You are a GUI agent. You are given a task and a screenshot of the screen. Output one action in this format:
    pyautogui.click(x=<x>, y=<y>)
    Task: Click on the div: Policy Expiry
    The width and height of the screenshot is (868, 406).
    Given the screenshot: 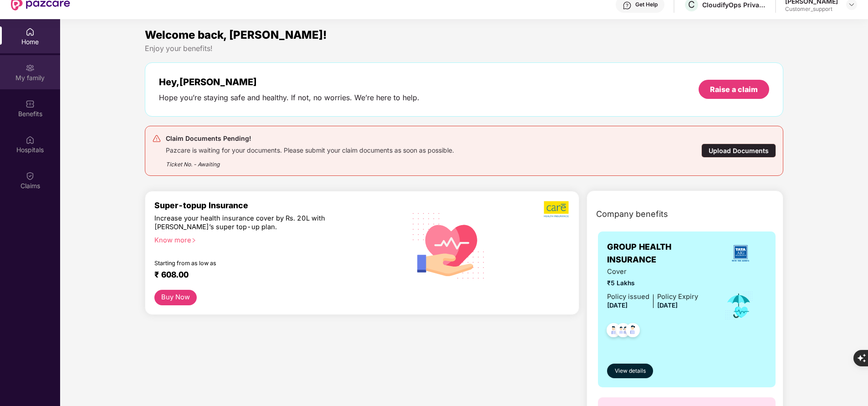 What is the action you would take?
    pyautogui.click(x=678, y=296)
    